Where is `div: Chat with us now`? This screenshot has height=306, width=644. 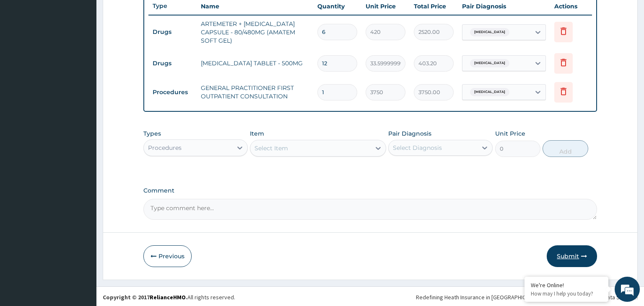 div: Chat with us now is located at coordinates (92, 52).